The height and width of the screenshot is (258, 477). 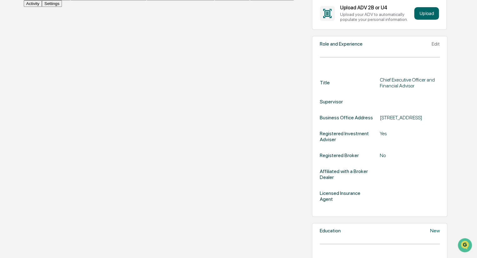 I want to click on div: Registered Broker, so click(x=339, y=155).